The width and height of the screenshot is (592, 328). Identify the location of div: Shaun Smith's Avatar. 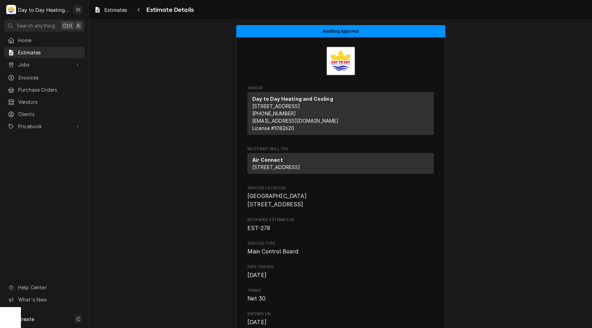
(78, 10).